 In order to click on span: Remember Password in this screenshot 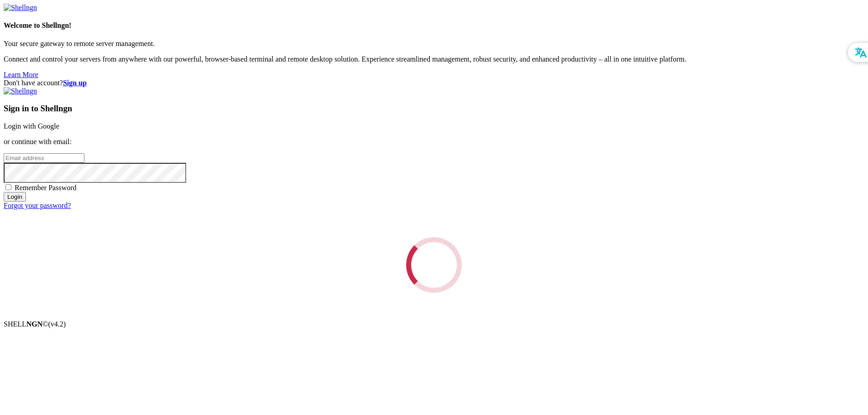, I will do `click(46, 187)`.